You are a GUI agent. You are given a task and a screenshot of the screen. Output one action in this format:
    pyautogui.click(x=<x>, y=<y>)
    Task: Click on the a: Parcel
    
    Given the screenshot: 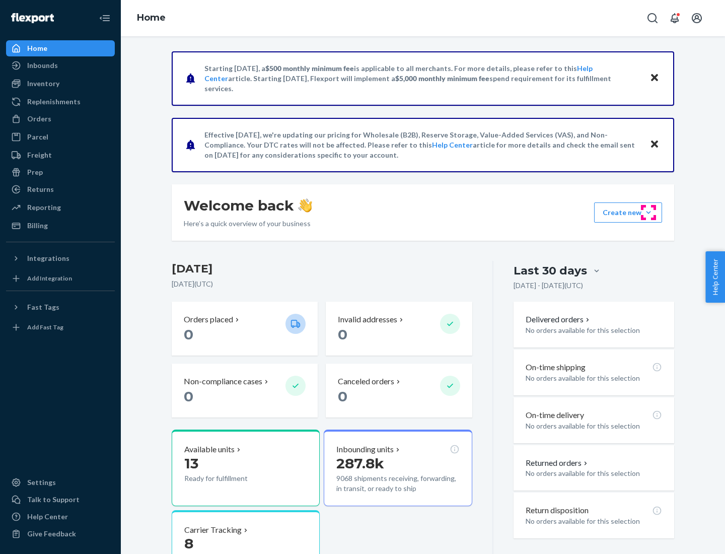 What is the action you would take?
    pyautogui.click(x=60, y=137)
    